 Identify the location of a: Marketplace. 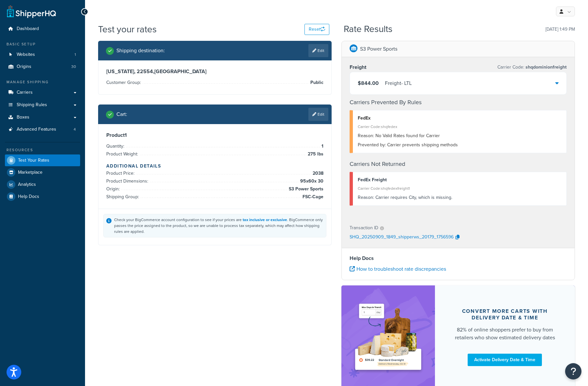
(42, 172).